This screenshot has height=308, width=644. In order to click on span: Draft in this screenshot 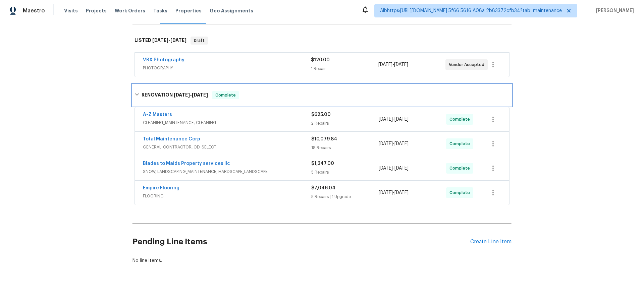, I will do `click(199, 40)`.